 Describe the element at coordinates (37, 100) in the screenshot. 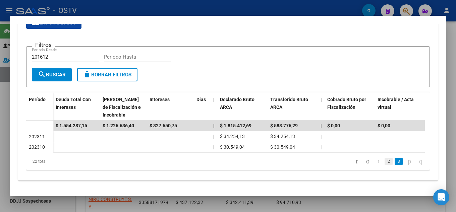

I see `span: Período` at that location.